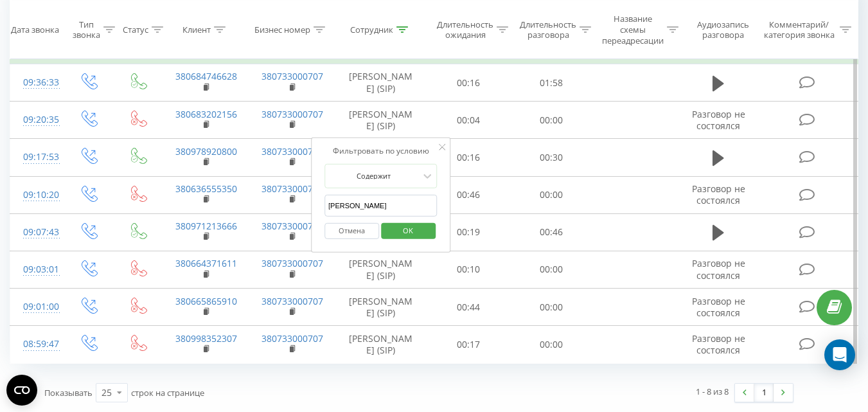 This screenshot has width=868, height=412. I want to click on a: 380971213666, so click(206, 226).